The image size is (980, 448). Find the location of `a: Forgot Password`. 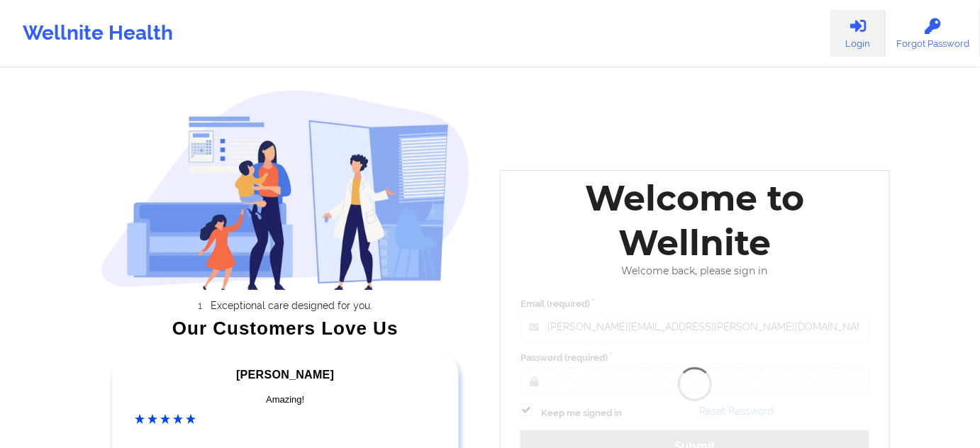

a: Forgot Password is located at coordinates (932, 33).